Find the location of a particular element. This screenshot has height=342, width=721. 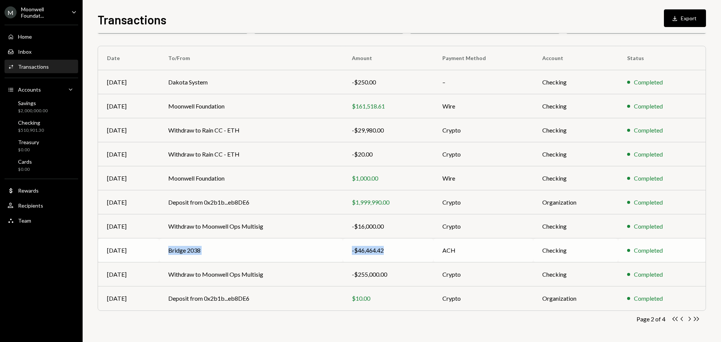

div: $1,999,990.00 is located at coordinates (388, 202).